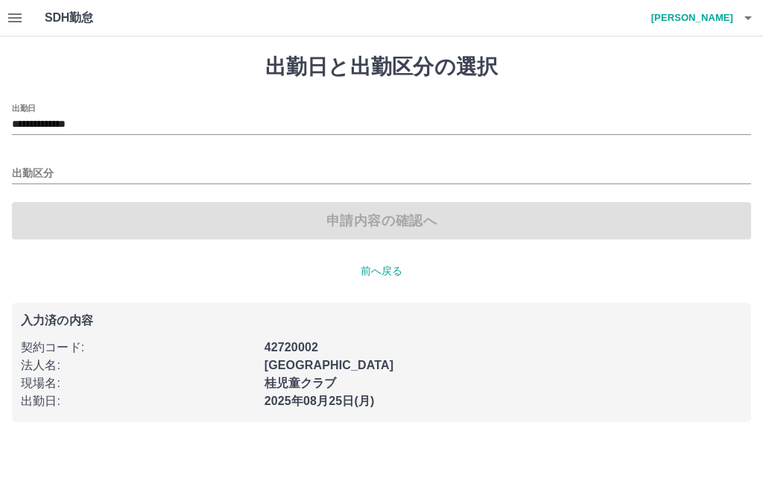 The width and height of the screenshot is (763, 496). I want to click on p: 入力済の内容, so click(382, 320).